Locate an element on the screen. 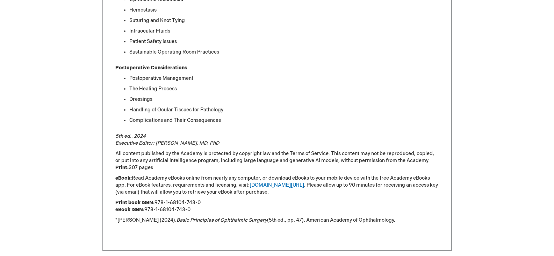 This screenshot has width=554, height=256. li: The Healing Process is located at coordinates (284, 89).